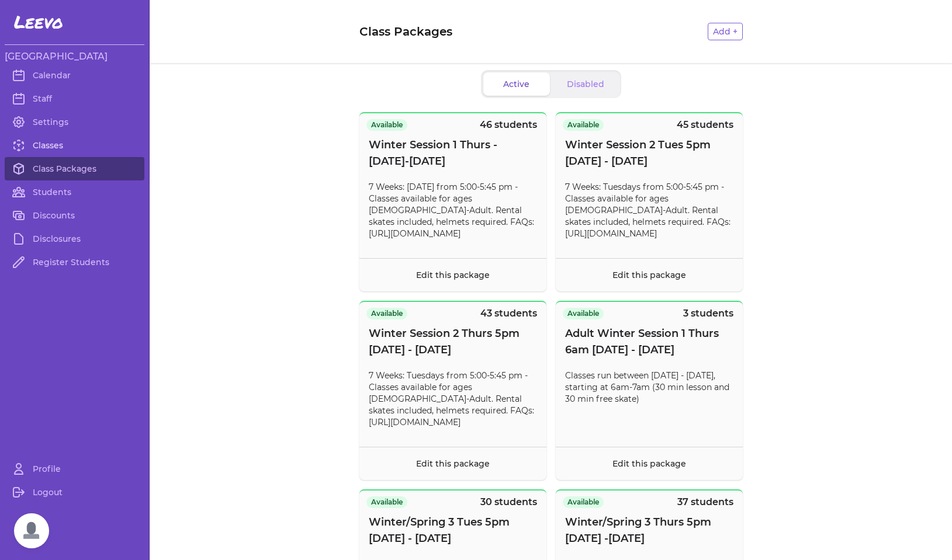  Describe the element at coordinates (74, 98) in the screenshot. I see `a: Staff` at that location.